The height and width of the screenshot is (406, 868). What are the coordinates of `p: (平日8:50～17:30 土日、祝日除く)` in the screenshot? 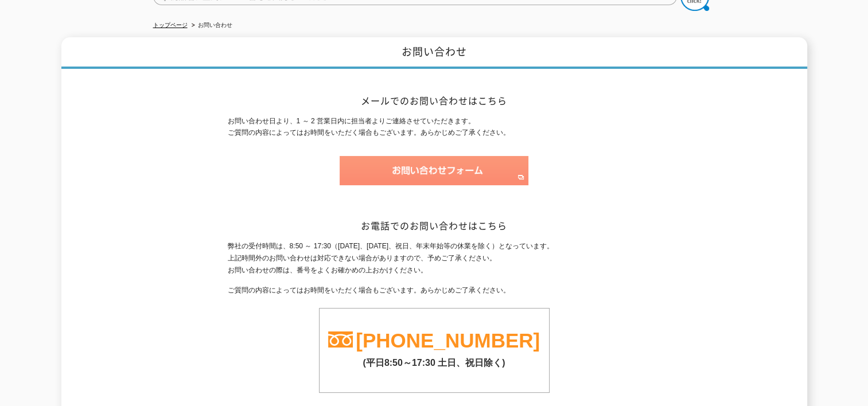 It's located at (434, 360).